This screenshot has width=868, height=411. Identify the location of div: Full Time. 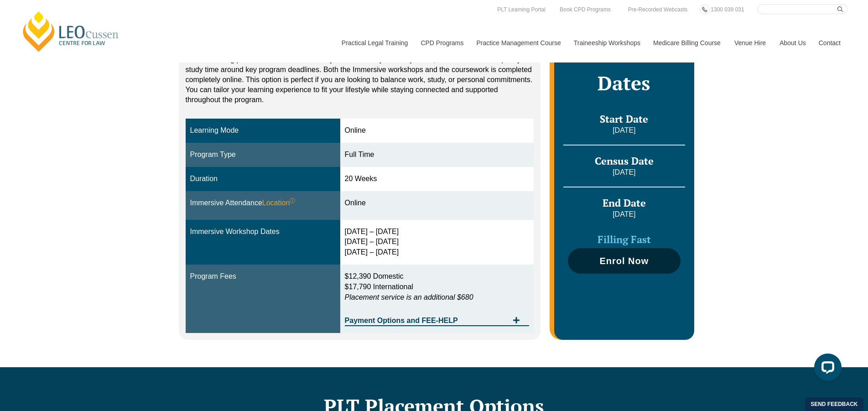
(437, 154).